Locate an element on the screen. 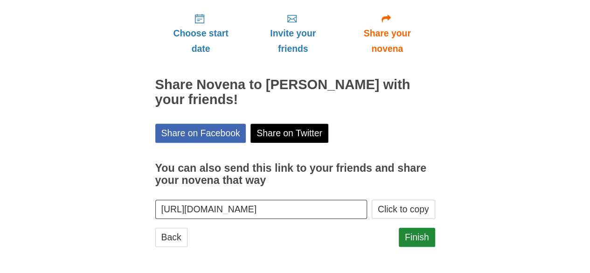  span: Invite your friends is located at coordinates (292, 41).